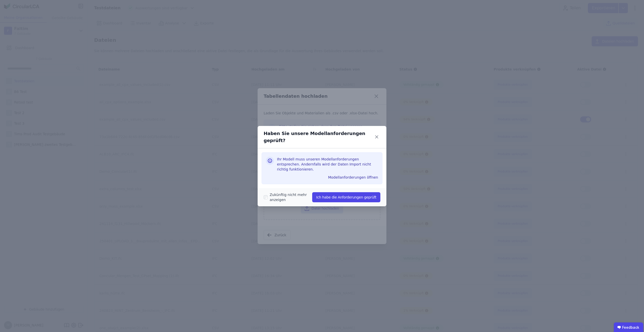 Image resolution: width=644 pixels, height=332 pixels. What do you see at coordinates (318, 137) in the screenshot?
I see `div: Haben Sie unsere Modellanforderungen geprüft?` at bounding box center [318, 137].